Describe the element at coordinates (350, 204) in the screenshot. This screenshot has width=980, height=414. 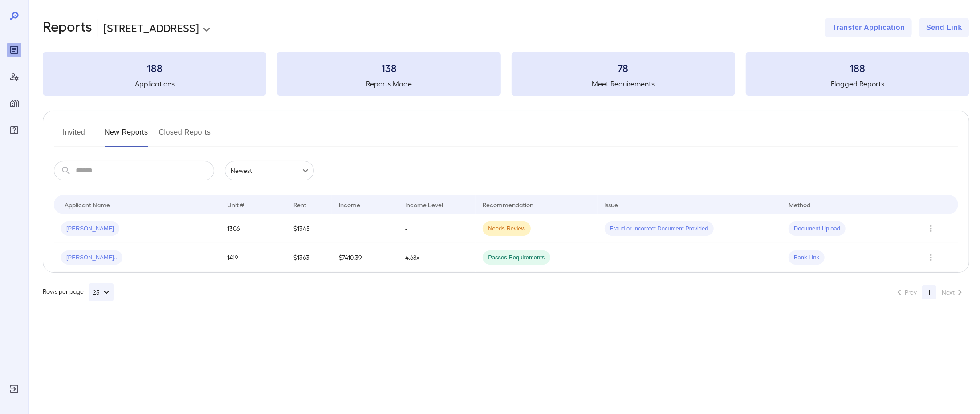
I see `div: Income` at that location.